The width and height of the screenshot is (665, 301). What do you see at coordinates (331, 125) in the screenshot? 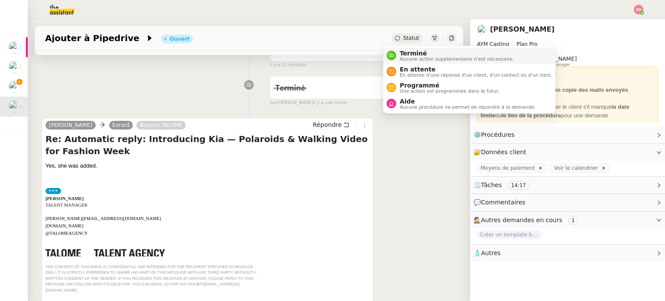
I see `button: Répondre` at bounding box center [331, 125].